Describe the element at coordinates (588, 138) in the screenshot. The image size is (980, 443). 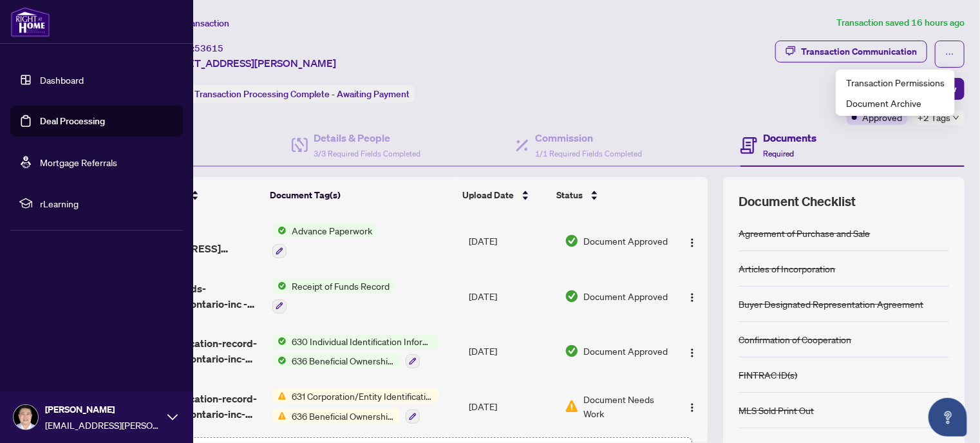
I see `h4: Commission` at that location.